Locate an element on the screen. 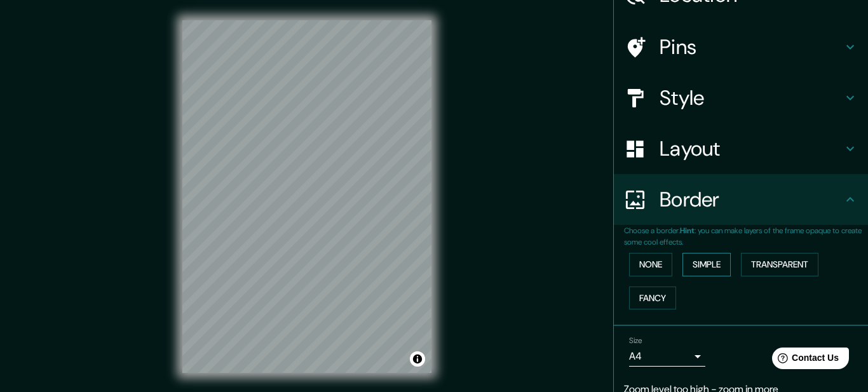 This screenshot has height=392, width=868. div: Style is located at coordinates (741, 98).